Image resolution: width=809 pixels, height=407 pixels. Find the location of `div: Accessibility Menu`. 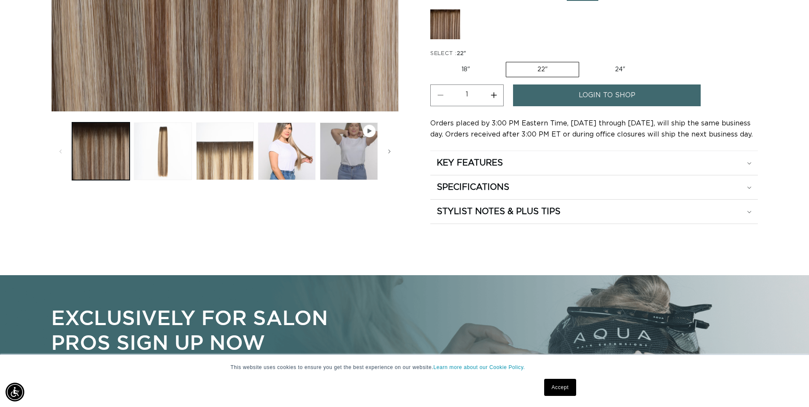

div: Accessibility Menu is located at coordinates (15, 392).